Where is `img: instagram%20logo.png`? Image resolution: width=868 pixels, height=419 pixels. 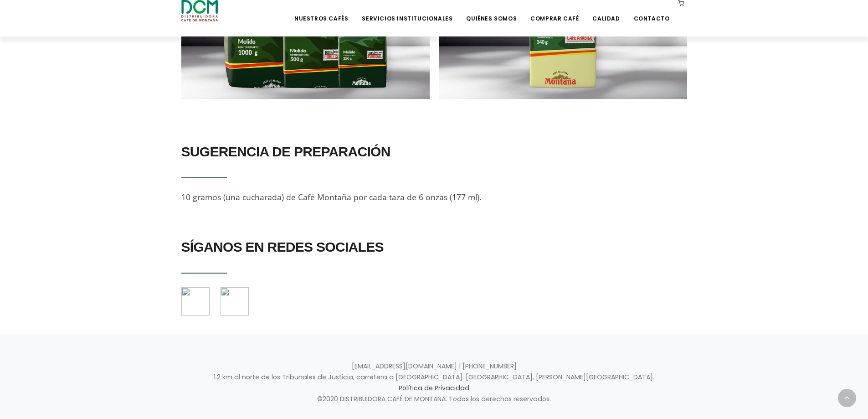
img: instagram%20logo.png is located at coordinates (235, 302).